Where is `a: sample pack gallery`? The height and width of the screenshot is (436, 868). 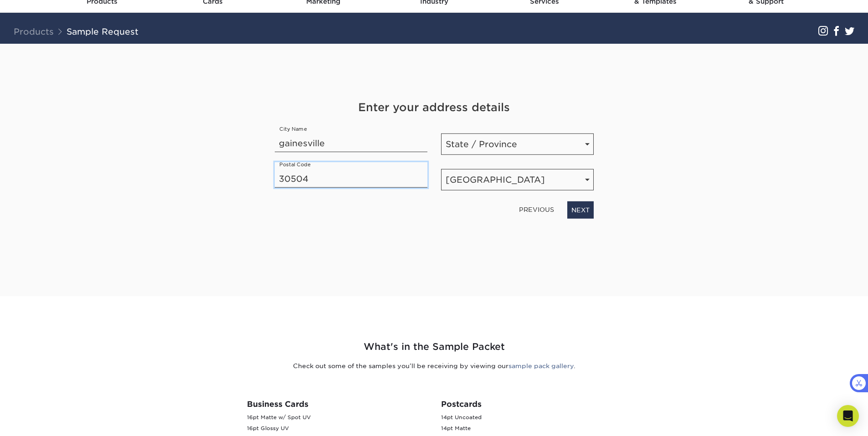 a: sample pack gallery is located at coordinates (541, 365).